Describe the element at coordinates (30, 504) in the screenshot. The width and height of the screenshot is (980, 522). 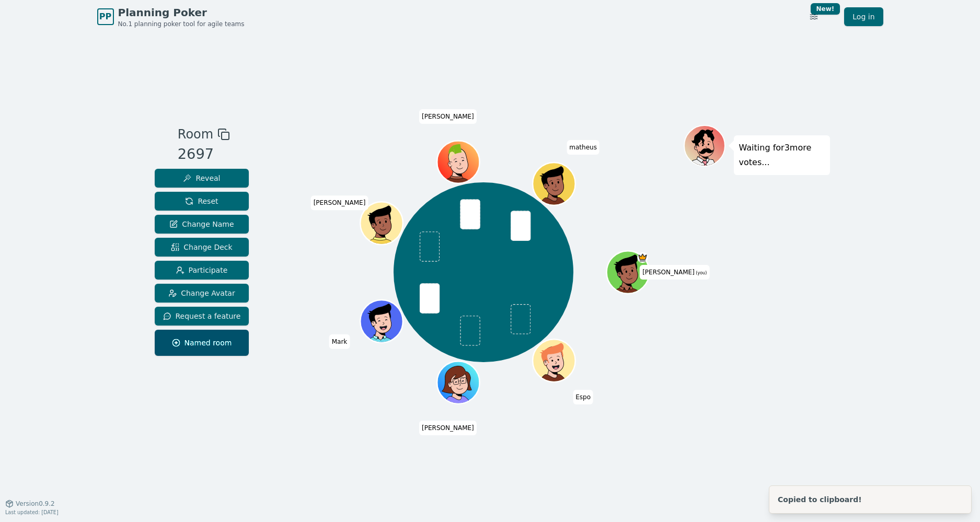
I see `button: Version0.9.2` at that location.